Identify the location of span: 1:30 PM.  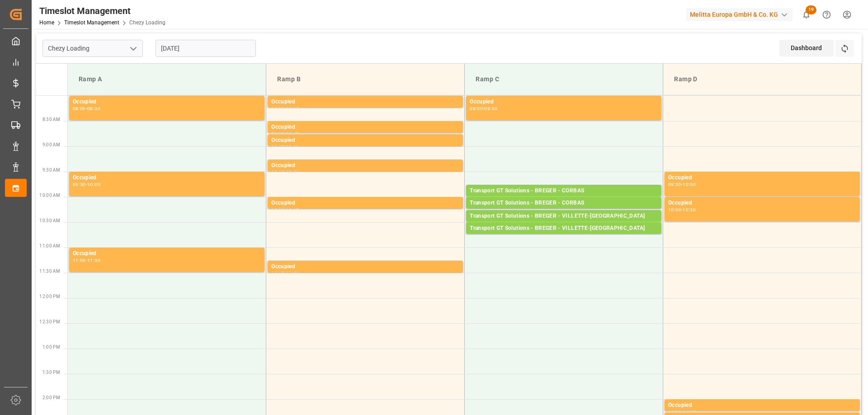
(51, 373).